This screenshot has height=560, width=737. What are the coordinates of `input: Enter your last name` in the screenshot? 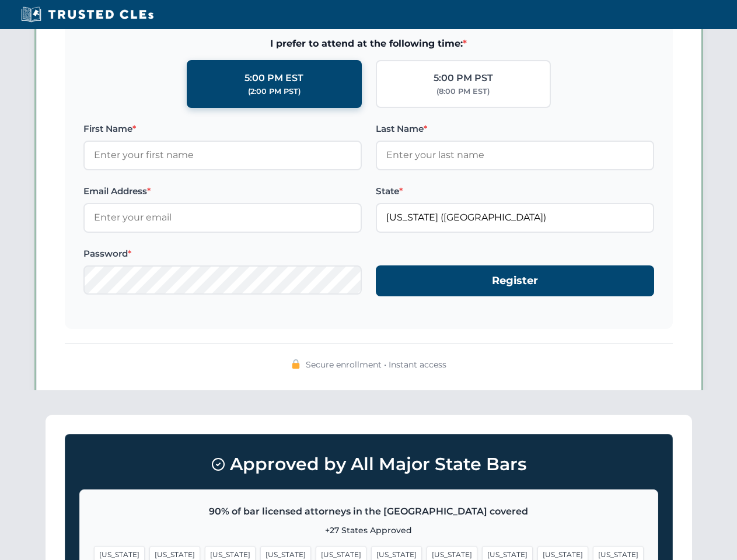 It's located at (515, 155).